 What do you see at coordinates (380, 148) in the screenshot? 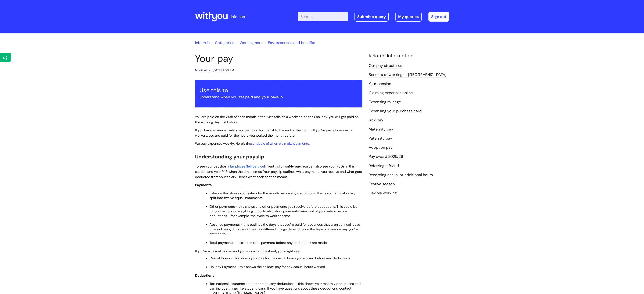
I see `a: Adoption pay` at bounding box center [380, 148].